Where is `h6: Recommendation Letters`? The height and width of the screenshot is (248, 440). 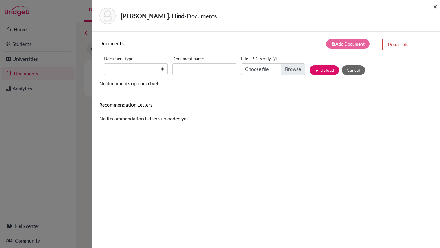 h6: Recommendation Letters is located at coordinates (237, 105).